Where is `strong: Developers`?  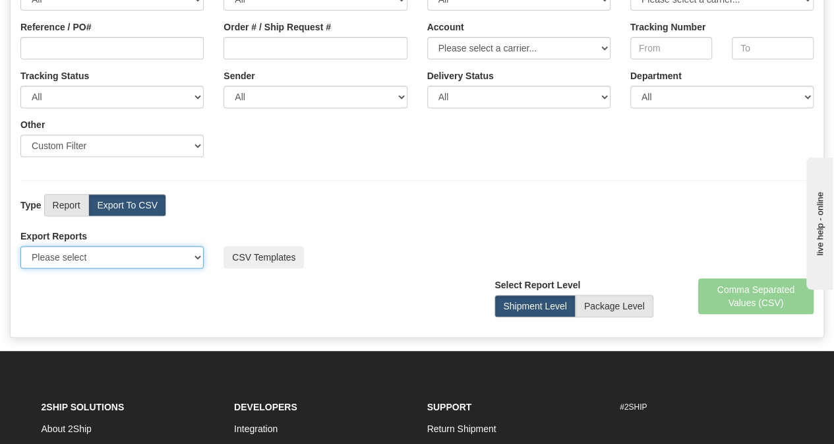 strong: Developers is located at coordinates (266, 407).